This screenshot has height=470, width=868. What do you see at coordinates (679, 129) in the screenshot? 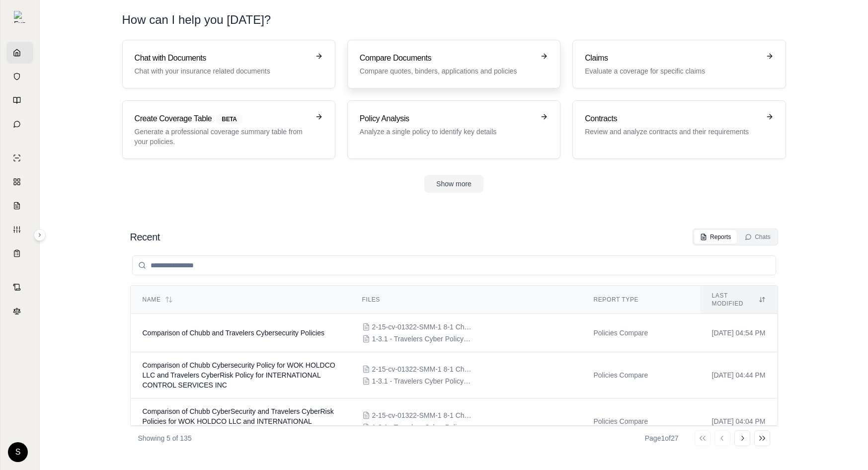
I see `a: ContractsReview and analyze contracts and their requirements` at bounding box center [679, 129].